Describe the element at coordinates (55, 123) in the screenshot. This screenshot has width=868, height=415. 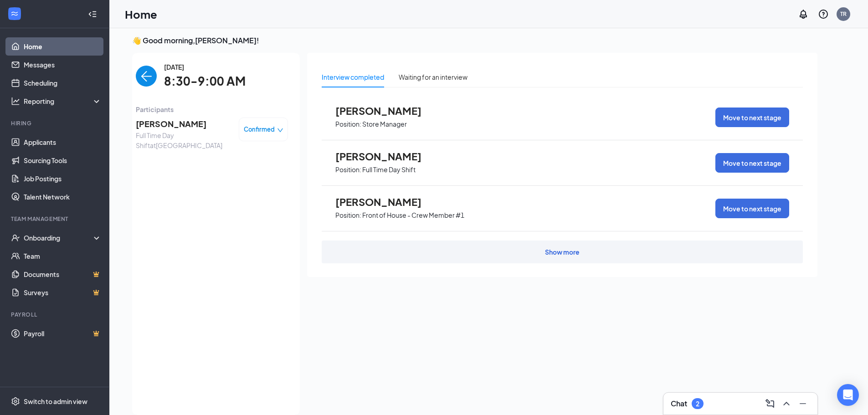
I see `div: Hiring` at that location.